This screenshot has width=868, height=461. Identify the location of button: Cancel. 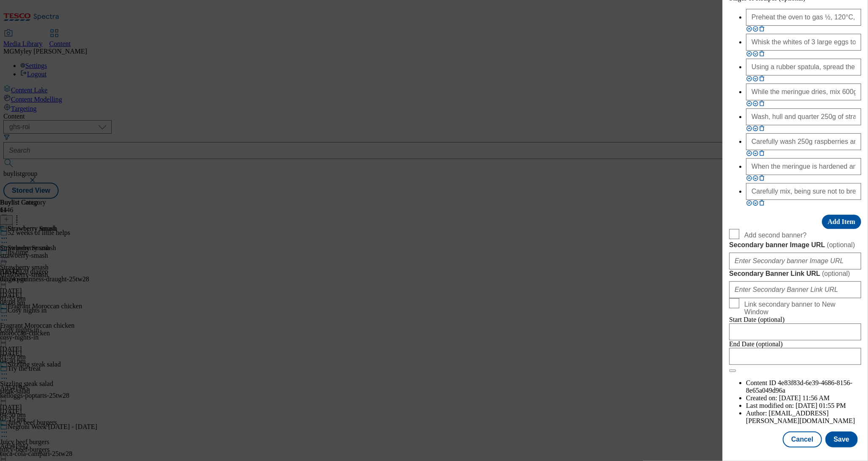
(803, 440).